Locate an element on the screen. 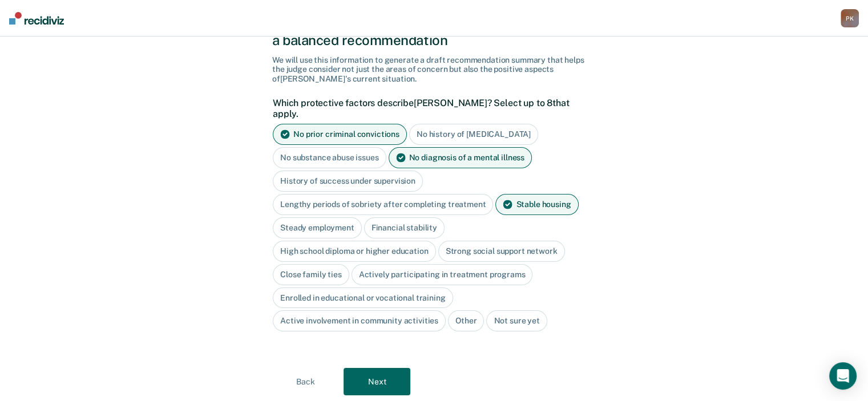  div: Financial stability is located at coordinates (404, 227).